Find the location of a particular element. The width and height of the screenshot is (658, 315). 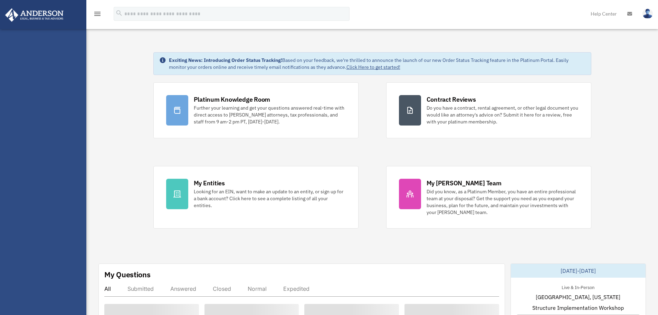

div: Closed is located at coordinates (222, 288).